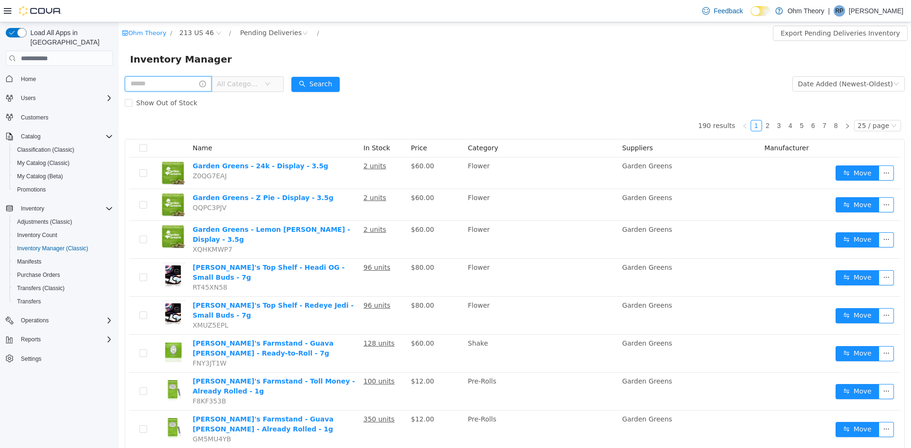 The height and width of the screenshot is (448, 911). I want to click on span: Transfers, so click(29, 302).